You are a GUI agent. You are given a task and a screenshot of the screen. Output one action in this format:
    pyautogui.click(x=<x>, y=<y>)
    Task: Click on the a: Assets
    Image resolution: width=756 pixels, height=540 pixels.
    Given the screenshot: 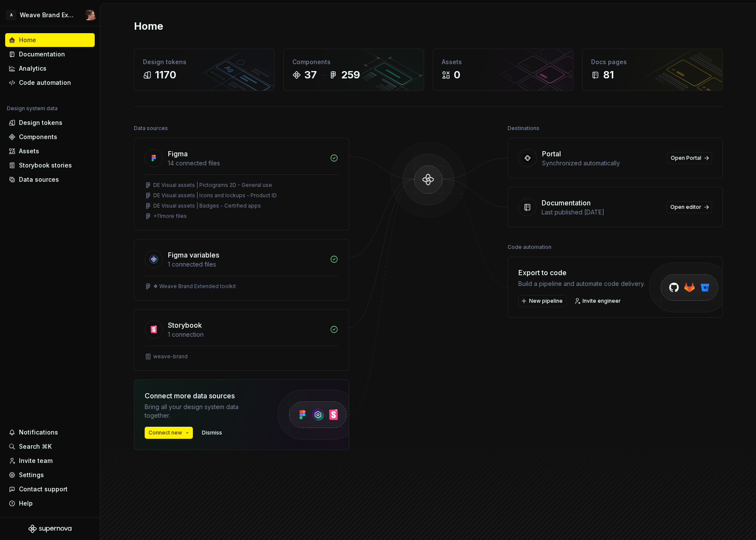 What is the action you would take?
    pyautogui.click(x=50, y=151)
    